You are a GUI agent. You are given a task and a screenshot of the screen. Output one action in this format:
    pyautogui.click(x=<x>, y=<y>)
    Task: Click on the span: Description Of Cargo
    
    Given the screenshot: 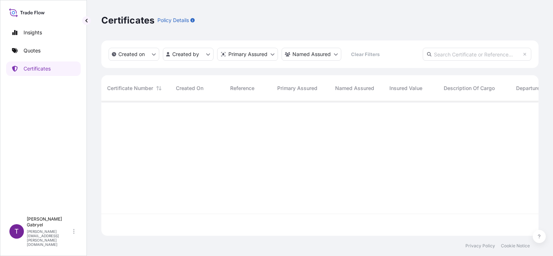 What is the action you would take?
    pyautogui.click(x=469, y=88)
    